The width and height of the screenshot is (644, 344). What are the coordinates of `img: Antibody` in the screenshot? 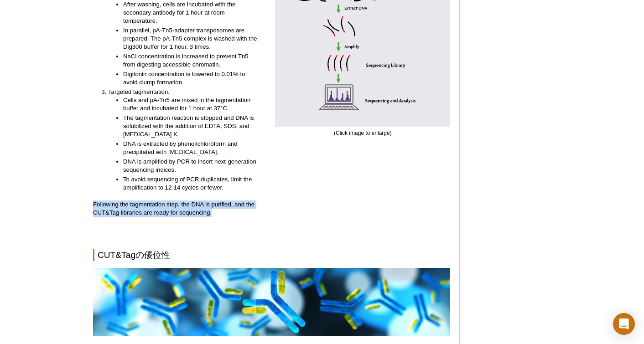 It's located at (271, 301).